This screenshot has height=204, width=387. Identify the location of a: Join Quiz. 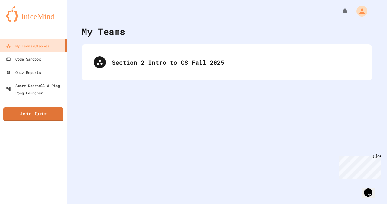
(33, 114).